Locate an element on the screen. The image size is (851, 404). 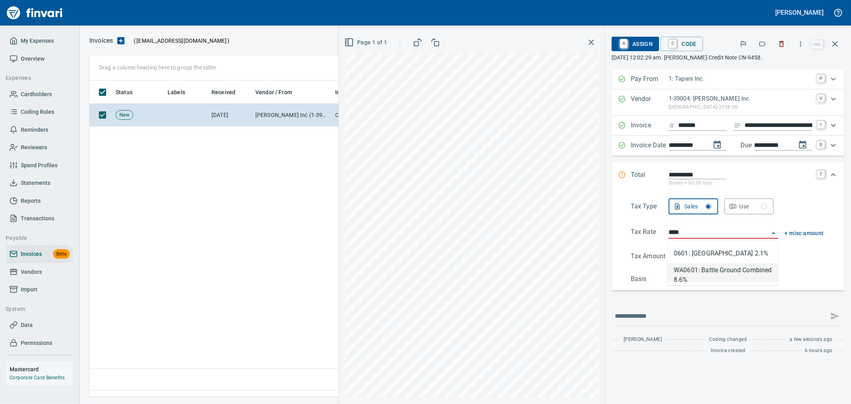
span: Close invoice is located at coordinates (827, 44).